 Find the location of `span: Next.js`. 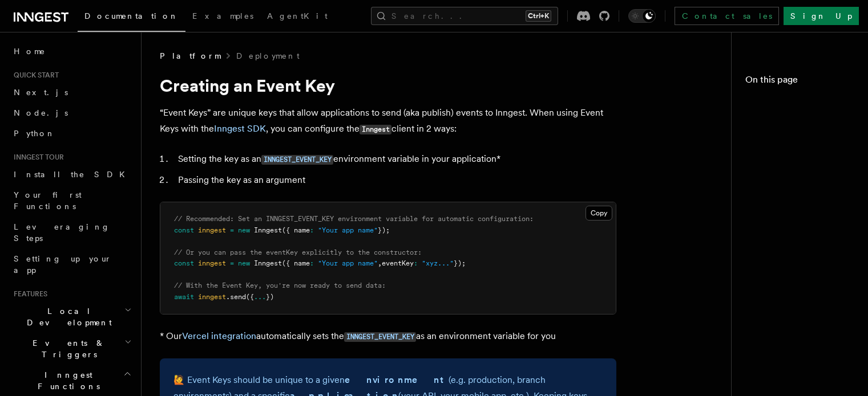

span: Next.js is located at coordinates (40, 92).